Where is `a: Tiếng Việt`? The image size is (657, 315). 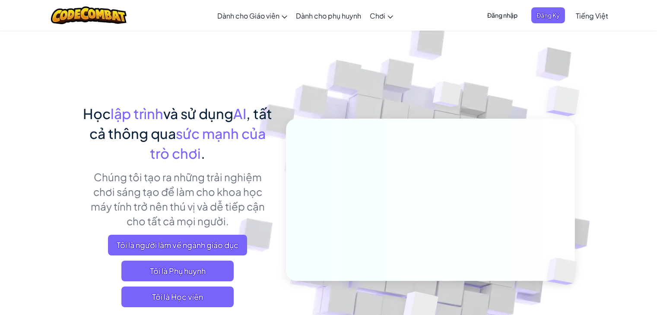 a: Tiếng Việt is located at coordinates (592, 16).